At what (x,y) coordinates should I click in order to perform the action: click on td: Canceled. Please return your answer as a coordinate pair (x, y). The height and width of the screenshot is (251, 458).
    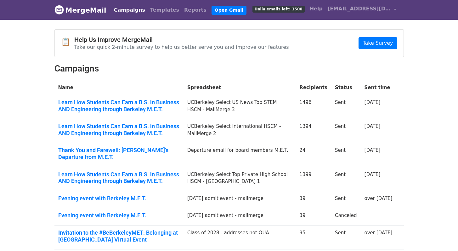
    Looking at the image, I should click on (346, 217).